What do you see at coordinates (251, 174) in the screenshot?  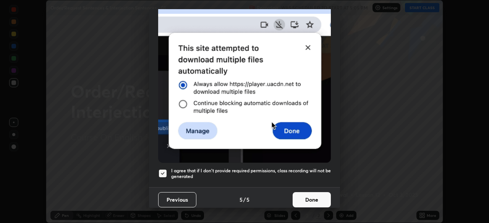 I see `h5: I agree that if I don't provide required permissions, class recording will not be generated` at bounding box center [251, 174].